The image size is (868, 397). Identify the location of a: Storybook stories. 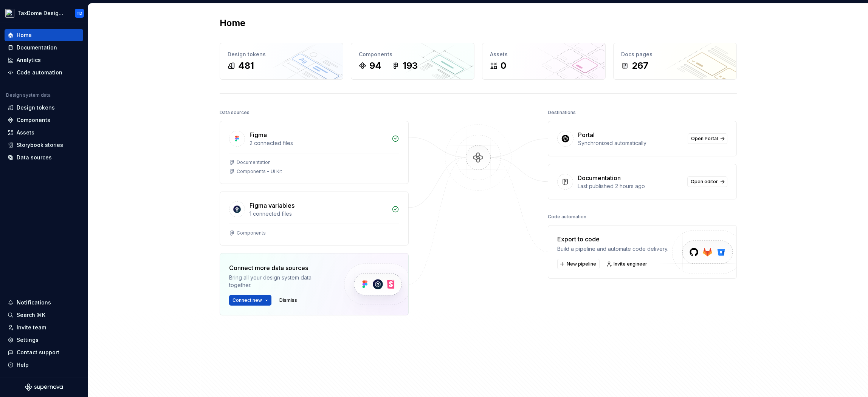
(44, 145).